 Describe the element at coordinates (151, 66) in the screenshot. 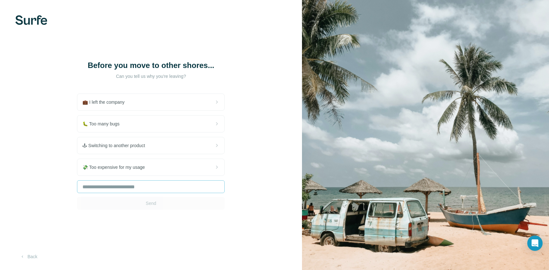

I see `h1: Before you move to other shores...` at that location.